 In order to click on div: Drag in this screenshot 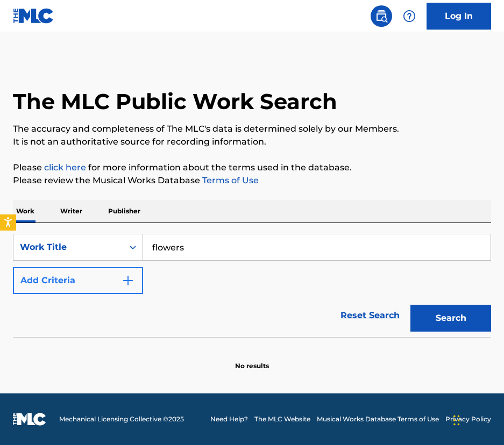, I will do `click(456, 420)`.